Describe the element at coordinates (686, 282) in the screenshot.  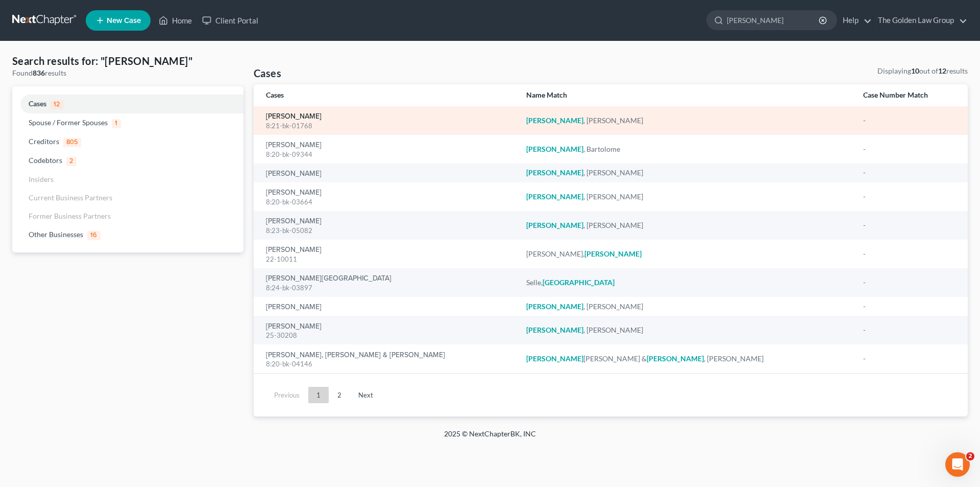
I see `div: Selle,` at that location.